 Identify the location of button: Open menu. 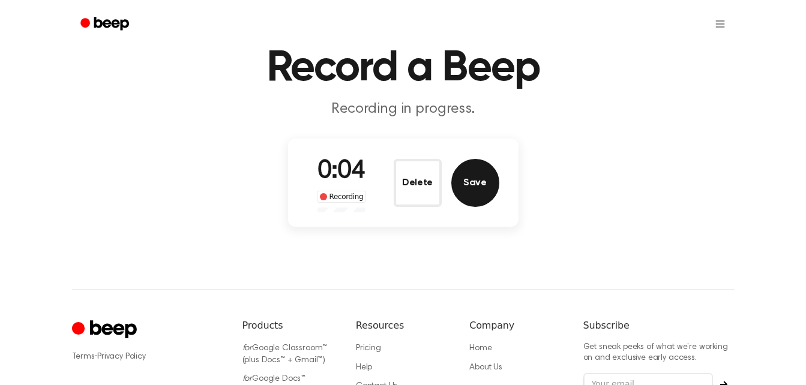
(720, 24).